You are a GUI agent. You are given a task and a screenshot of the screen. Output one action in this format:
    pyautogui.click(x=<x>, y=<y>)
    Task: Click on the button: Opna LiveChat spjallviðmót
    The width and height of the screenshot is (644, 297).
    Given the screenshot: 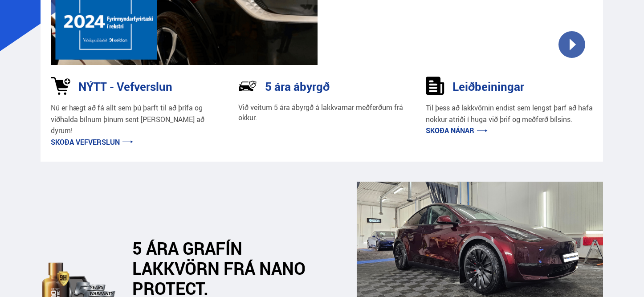 What is the action you would take?
    pyautogui.click(x=21, y=17)
    